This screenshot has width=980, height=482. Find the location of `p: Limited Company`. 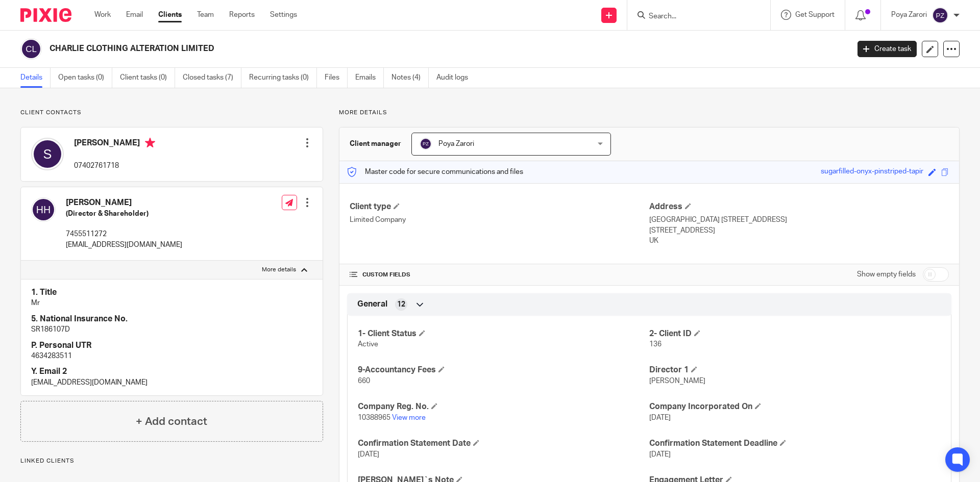

p: Limited Company is located at coordinates (499, 220).